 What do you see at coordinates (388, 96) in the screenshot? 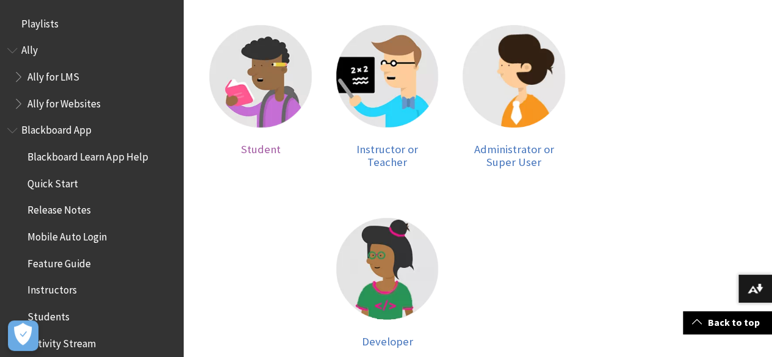
I see `a: Instructor Instructor or Teacher` at bounding box center [388, 96].